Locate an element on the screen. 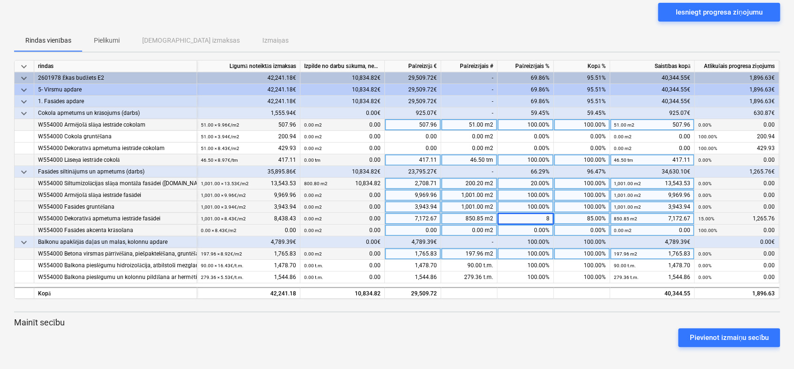 This screenshot has height=369, width=794. div: Atlikušais progresa ziņojums is located at coordinates (737, 66).